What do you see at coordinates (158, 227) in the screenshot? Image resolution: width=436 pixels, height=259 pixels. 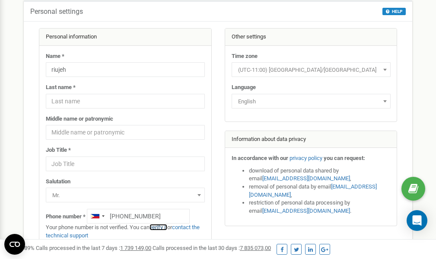 I see `a: verify it` at bounding box center [158, 227].